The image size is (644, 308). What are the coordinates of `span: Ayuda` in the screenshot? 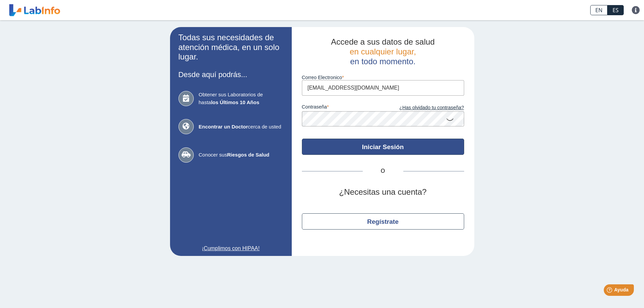 It's located at (38, 8).